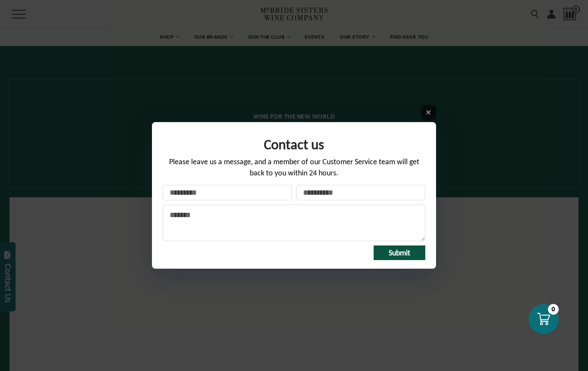 The width and height of the screenshot is (588, 371). What do you see at coordinates (553, 309) in the screenshot?
I see `div: 0` at bounding box center [553, 309].